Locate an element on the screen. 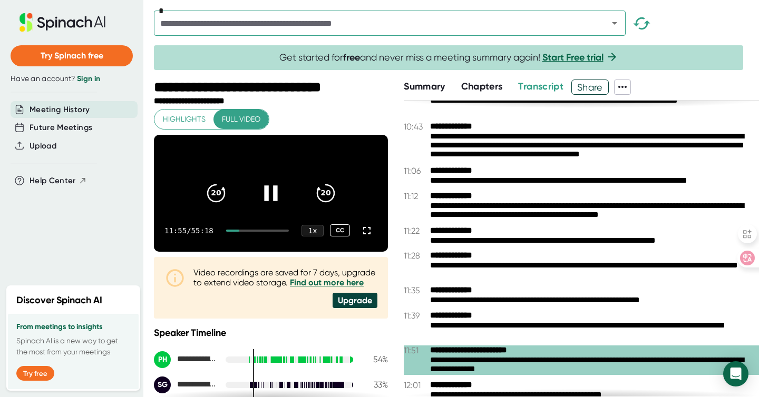  span: 10:43 is located at coordinates (415, 126).